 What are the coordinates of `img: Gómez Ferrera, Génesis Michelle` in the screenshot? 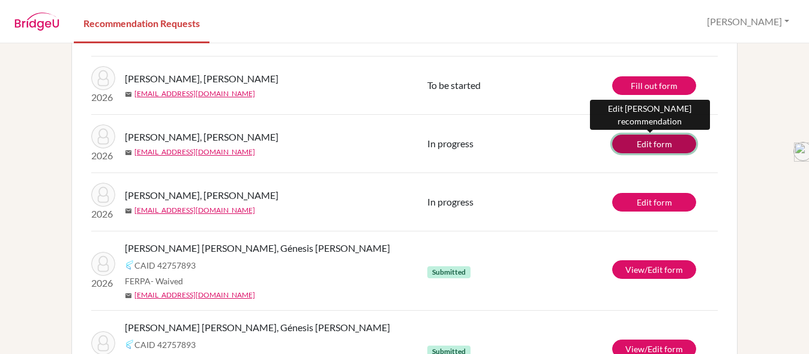 It's located at (103, 264).